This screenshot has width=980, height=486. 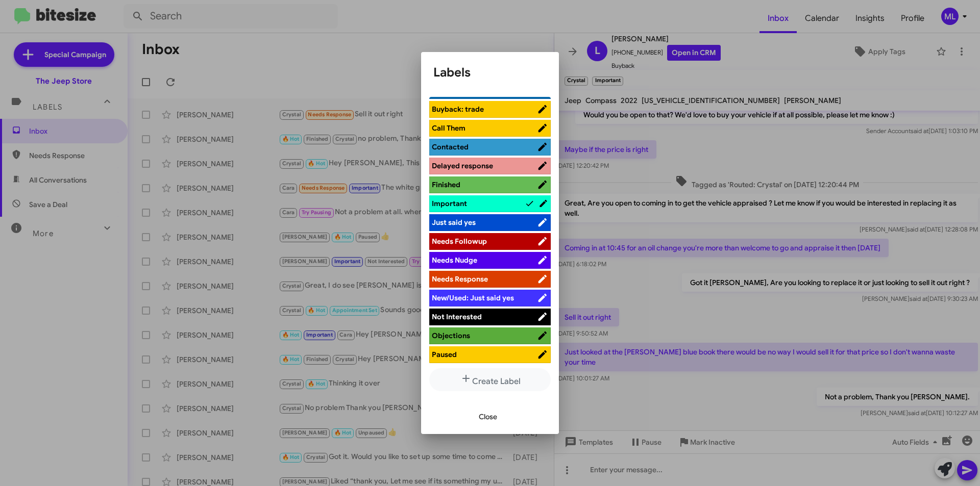 I want to click on button: Close, so click(x=488, y=417).